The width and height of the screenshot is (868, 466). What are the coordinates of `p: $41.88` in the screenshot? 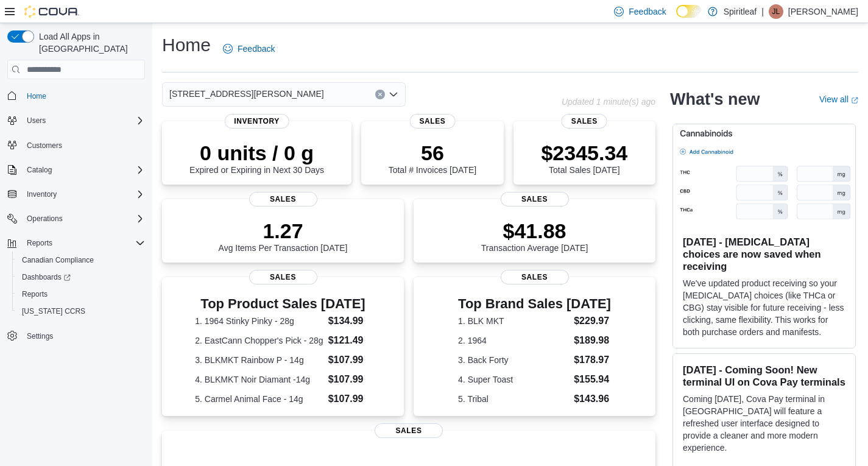 It's located at (534, 231).